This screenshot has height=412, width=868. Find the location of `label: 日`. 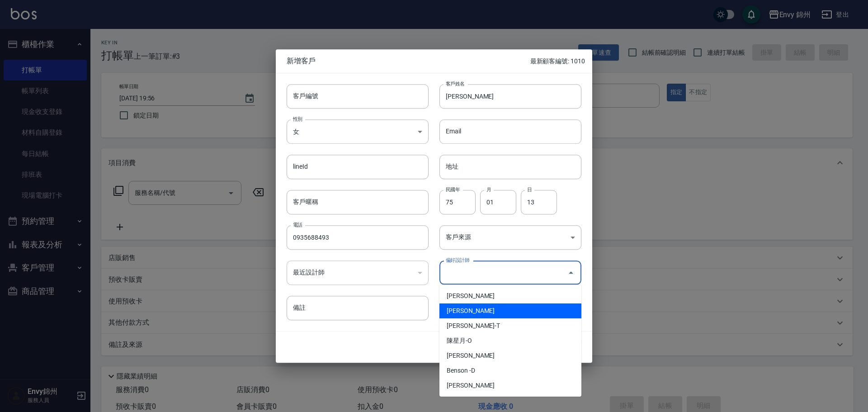

label: 日 is located at coordinates (530, 189).